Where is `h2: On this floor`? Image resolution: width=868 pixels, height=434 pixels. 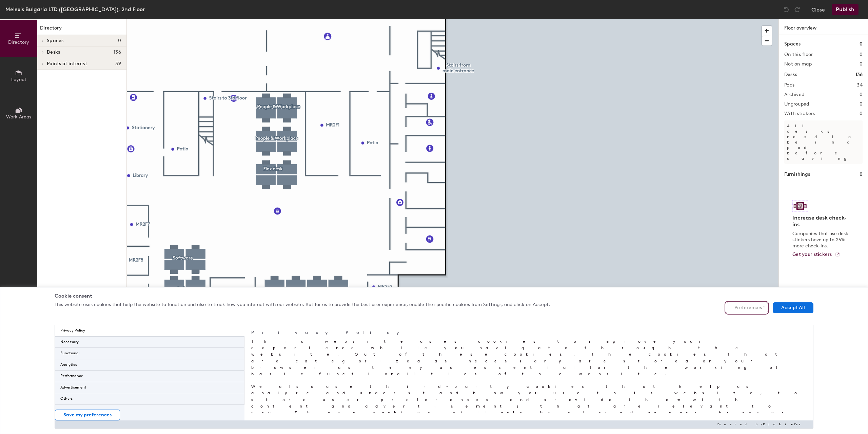 h2: On this floor is located at coordinates (798, 54).